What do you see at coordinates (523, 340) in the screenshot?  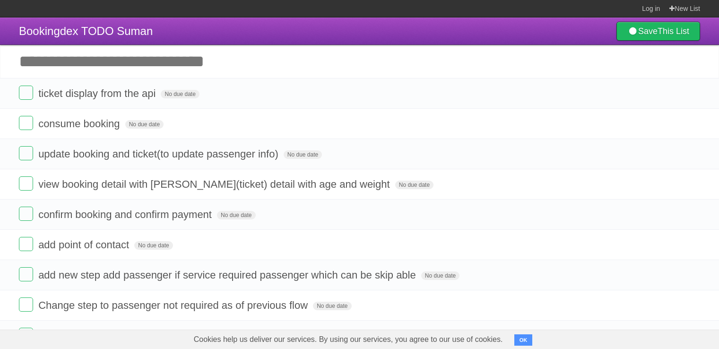 I see `button: OK` at bounding box center [523, 340].